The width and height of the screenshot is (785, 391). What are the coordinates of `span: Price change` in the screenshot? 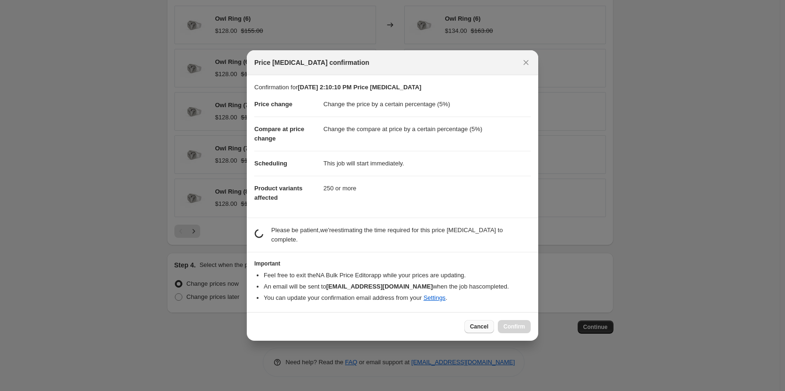 It's located at (273, 104).